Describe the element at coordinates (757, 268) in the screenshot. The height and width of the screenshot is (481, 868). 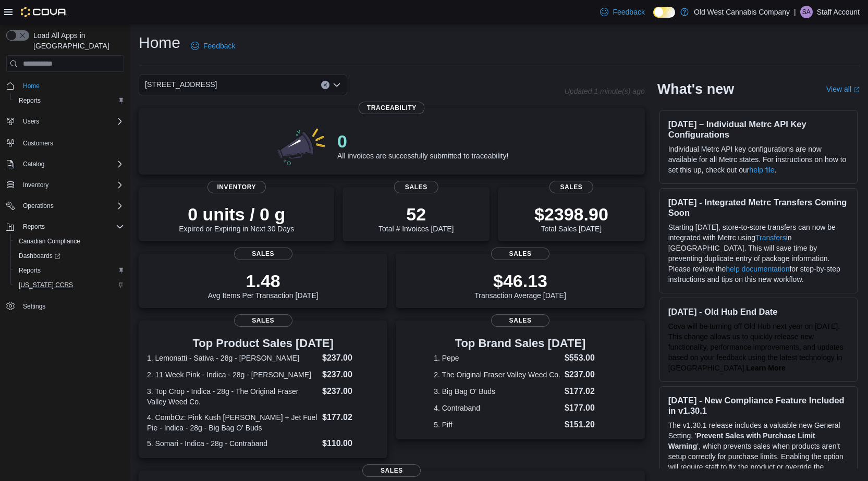
I see `a: help documentation` at that location.